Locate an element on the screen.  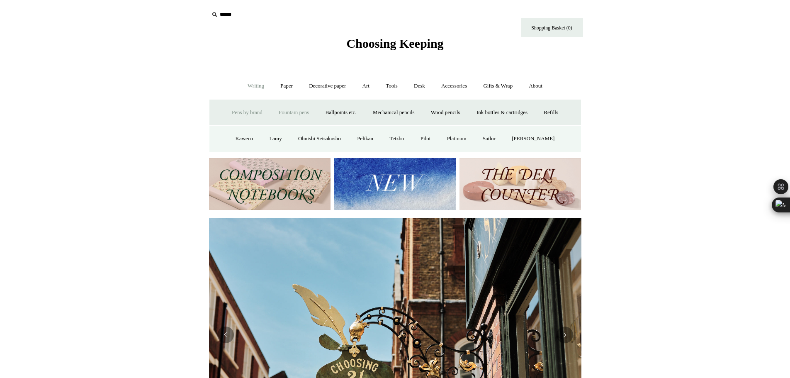
a: Accessories is located at coordinates (454, 86).